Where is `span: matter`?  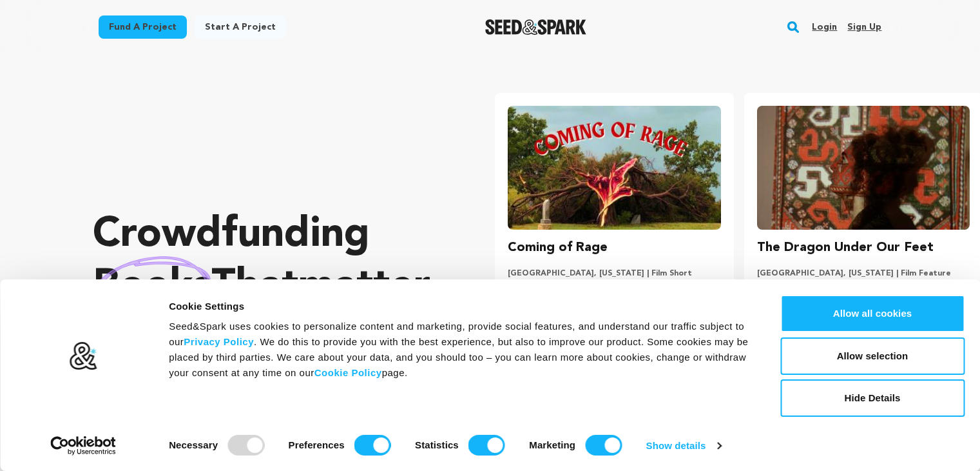
span: matter is located at coordinates (362, 287).